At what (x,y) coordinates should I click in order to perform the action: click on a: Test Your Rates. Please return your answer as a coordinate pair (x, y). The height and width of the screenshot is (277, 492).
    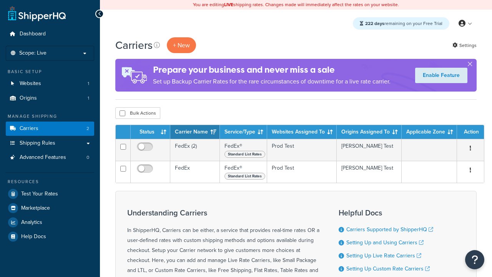
    Looking at the image, I should click on (50, 194).